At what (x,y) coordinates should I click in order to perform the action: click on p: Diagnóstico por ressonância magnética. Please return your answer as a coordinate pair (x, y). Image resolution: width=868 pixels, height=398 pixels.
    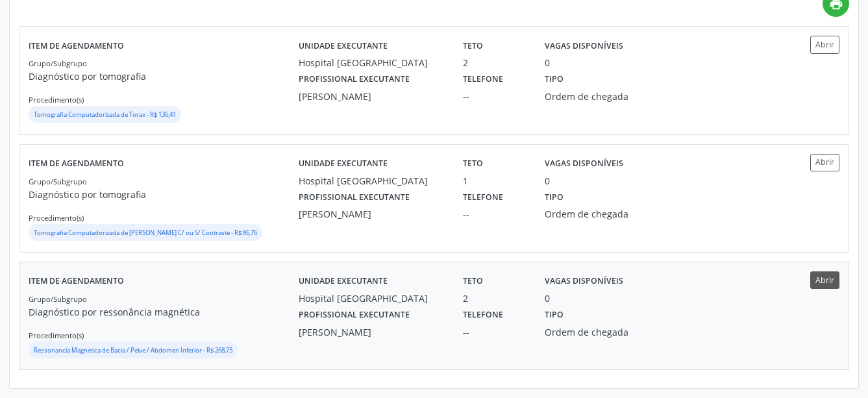
    Looking at the image, I should click on (163, 311).